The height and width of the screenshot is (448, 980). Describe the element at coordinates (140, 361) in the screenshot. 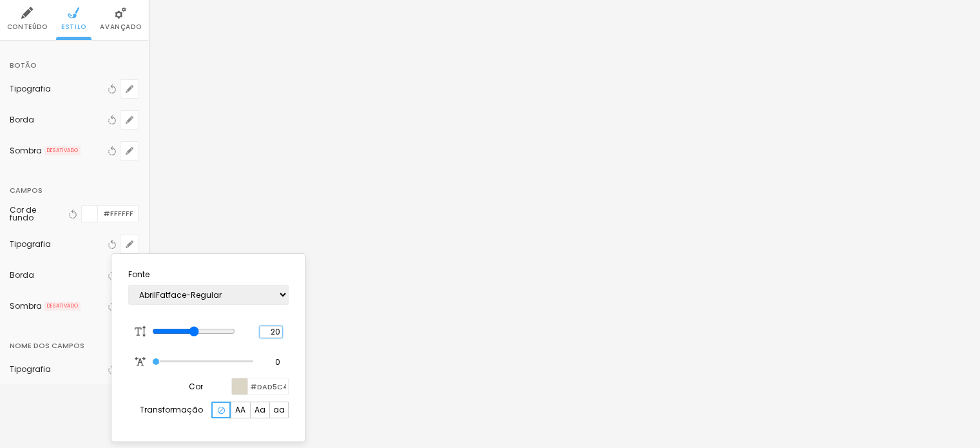

I see `img: Icon Letter Spacing` at that location.